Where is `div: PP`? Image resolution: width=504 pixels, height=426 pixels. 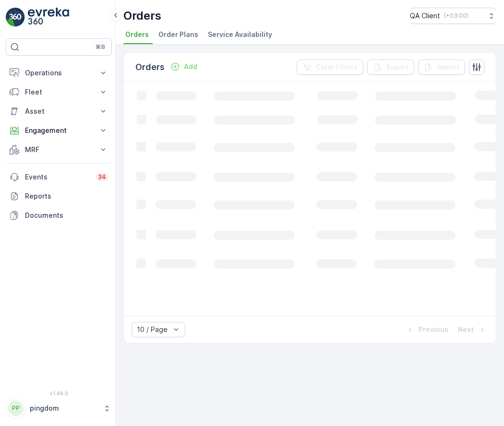 div: PP is located at coordinates (16, 409).